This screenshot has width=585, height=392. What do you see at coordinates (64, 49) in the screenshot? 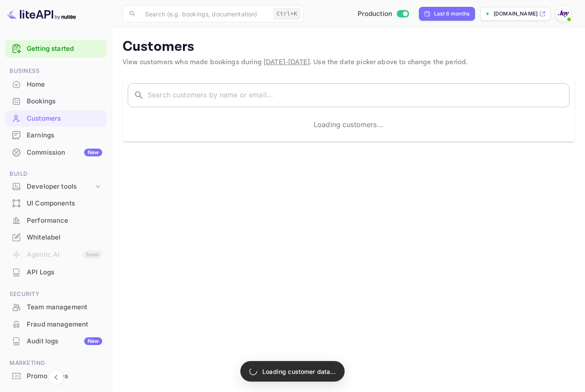
I see `a: Getting started` at bounding box center [64, 49].